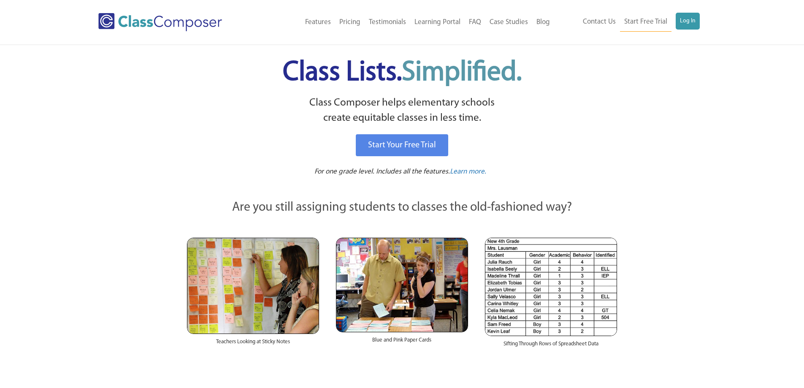 The width and height of the screenshot is (804, 388). Describe the element at coordinates (402, 145) in the screenshot. I see `a: Start Your Free Trial` at that location.